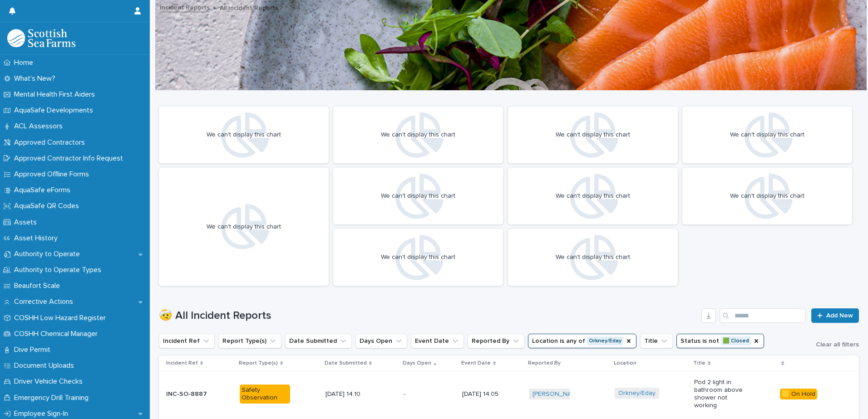  Describe the element at coordinates (45, 302) in the screenshot. I see `p: Corrective Actions` at that location.